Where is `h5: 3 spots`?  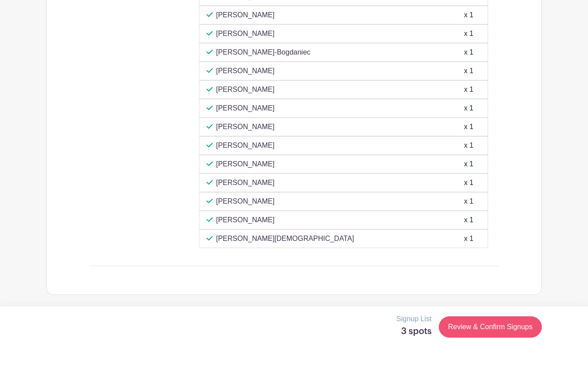
h5: 3 spots is located at coordinates (414, 355).